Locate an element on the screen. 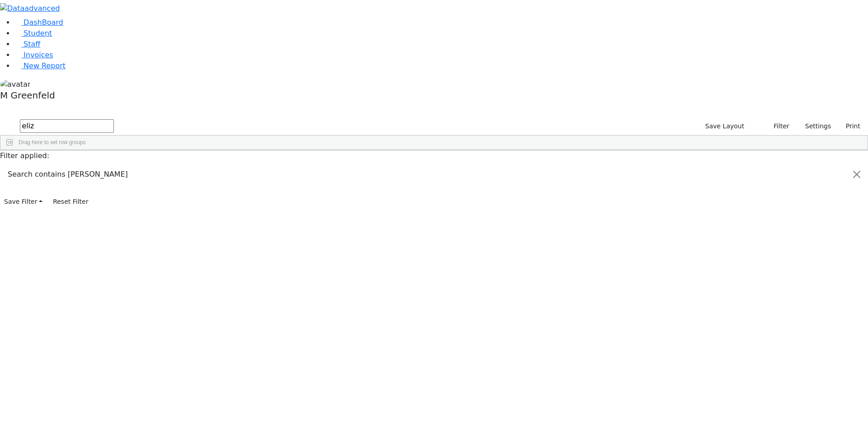  button: Filter is located at coordinates (778, 126).